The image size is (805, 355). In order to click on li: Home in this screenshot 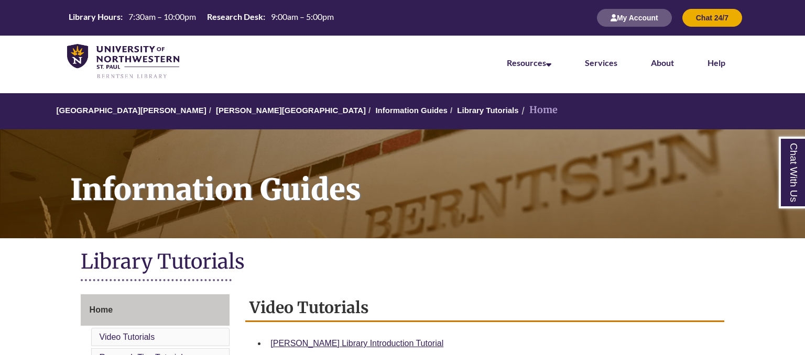, I will do `click(538, 110)`.